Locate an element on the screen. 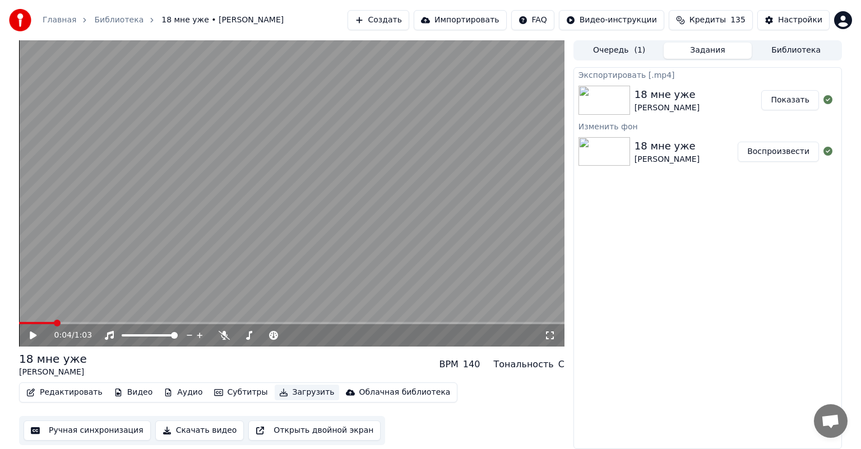 The width and height of the screenshot is (861, 449). button: Очередь is located at coordinates (619, 50).